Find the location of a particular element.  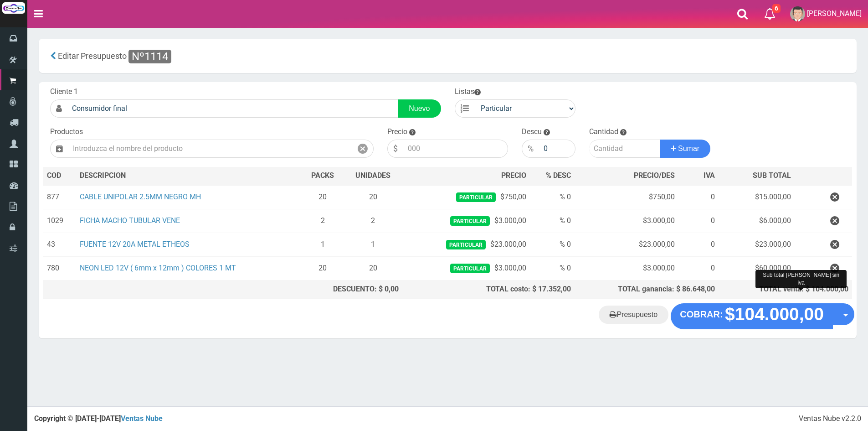

td: $15.000,00 is located at coordinates (757, 197).